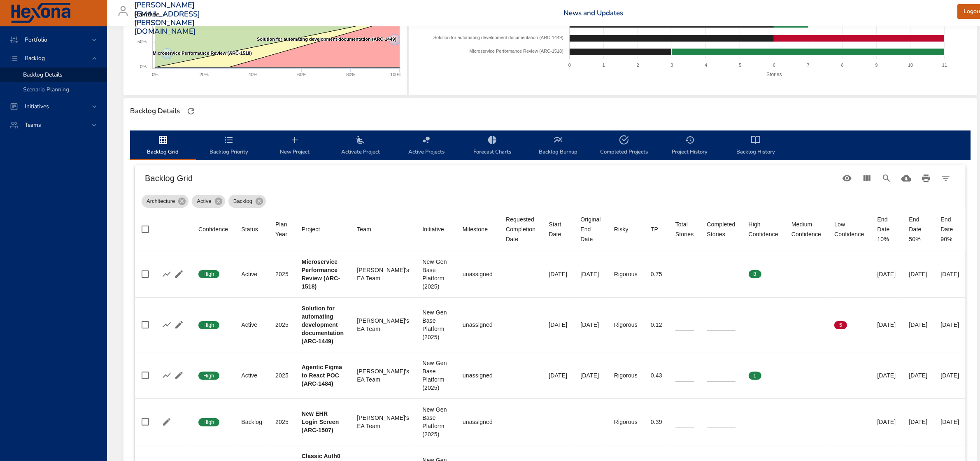  What do you see at coordinates (672, 65) in the screenshot?
I see `text: 3` at bounding box center [672, 65].